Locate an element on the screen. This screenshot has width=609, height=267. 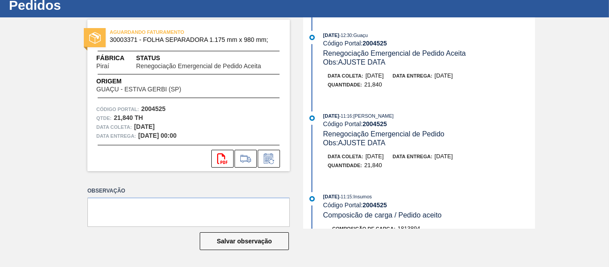
span: : Insumos is located at coordinates (361, 197).